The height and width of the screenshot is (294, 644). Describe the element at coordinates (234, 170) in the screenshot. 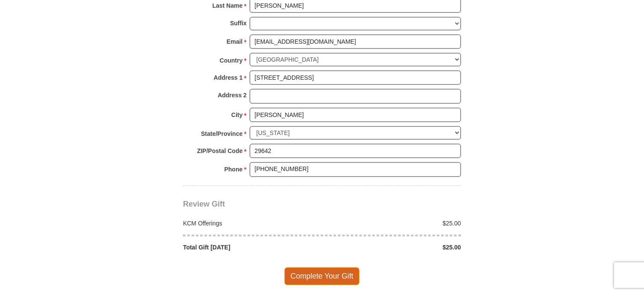

I see `strong: Phone` at that location.